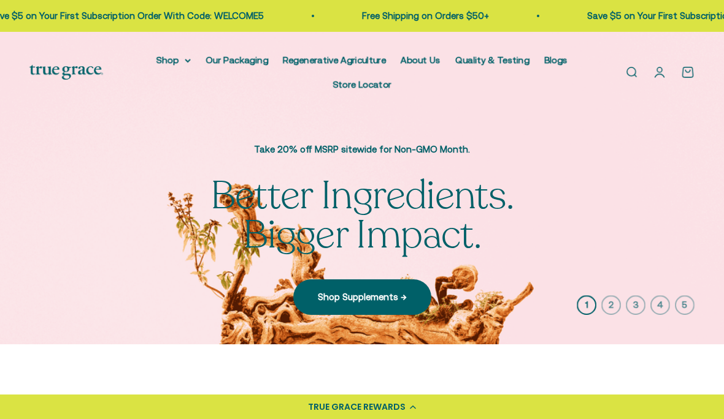 The height and width of the screenshot is (419, 724). Describe the element at coordinates (556, 59) in the screenshot. I see `a: Blogs` at that location.